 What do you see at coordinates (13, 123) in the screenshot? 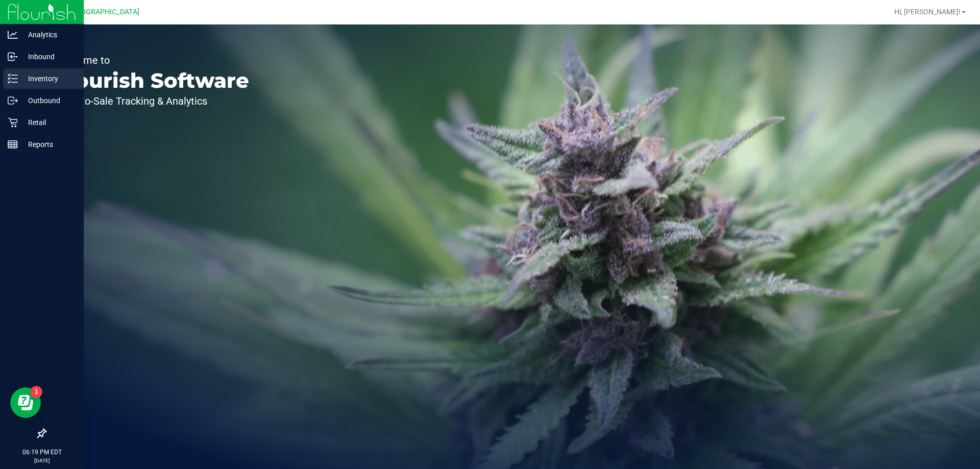
I see `inline-svg: Retail` at bounding box center [13, 123].